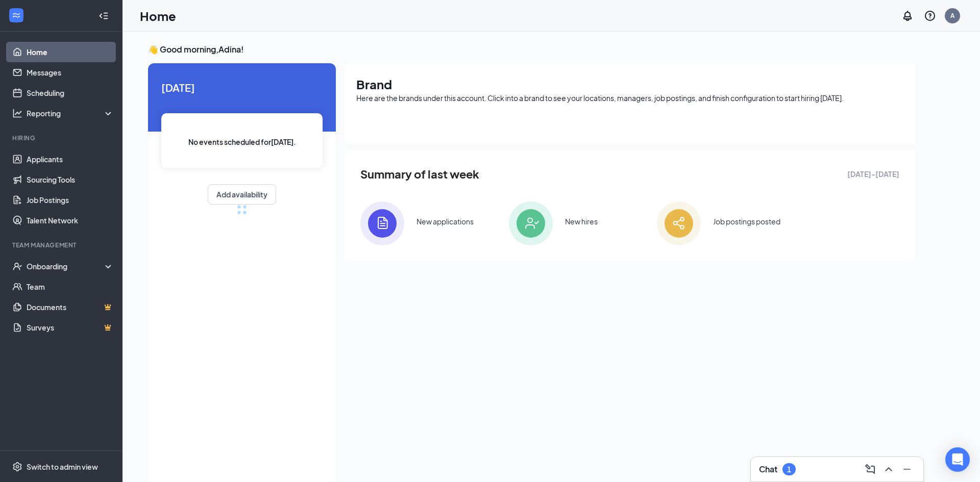 The height and width of the screenshot is (482, 980). I want to click on div: Onboarding, so click(66, 266).